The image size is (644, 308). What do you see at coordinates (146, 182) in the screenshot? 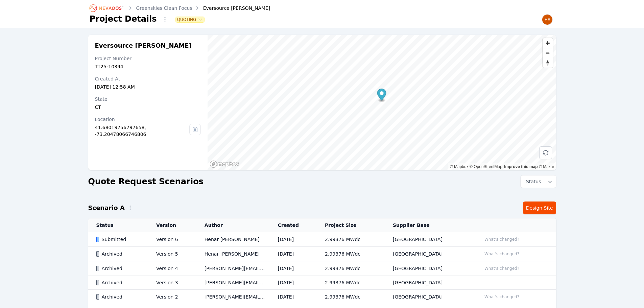
I see `h2: Quote Request Scenarios` at bounding box center [146, 182].